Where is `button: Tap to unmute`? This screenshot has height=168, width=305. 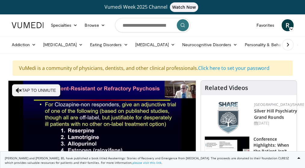
button: Tap to unmute is located at coordinates (36, 91).